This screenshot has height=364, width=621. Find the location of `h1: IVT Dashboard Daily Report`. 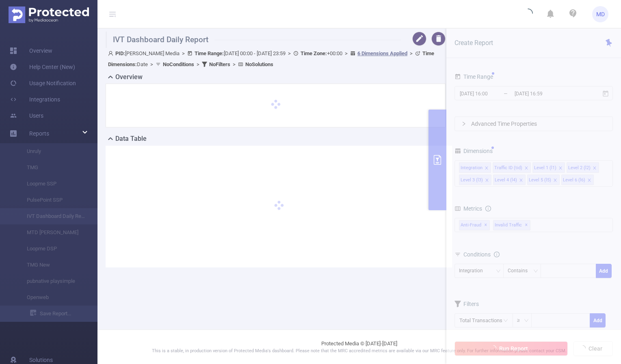

h1: IVT Dashboard Daily Report is located at coordinates (253, 40).